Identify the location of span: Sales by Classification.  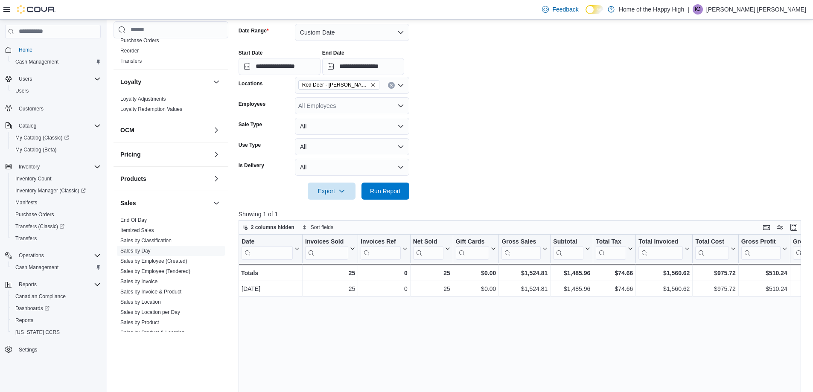
(146, 241).